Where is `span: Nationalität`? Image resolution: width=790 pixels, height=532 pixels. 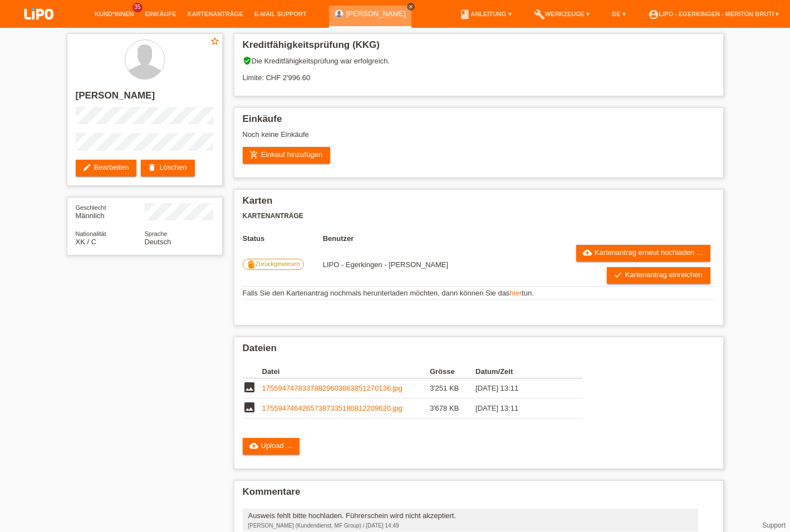
span: Nationalität is located at coordinates (90, 234).